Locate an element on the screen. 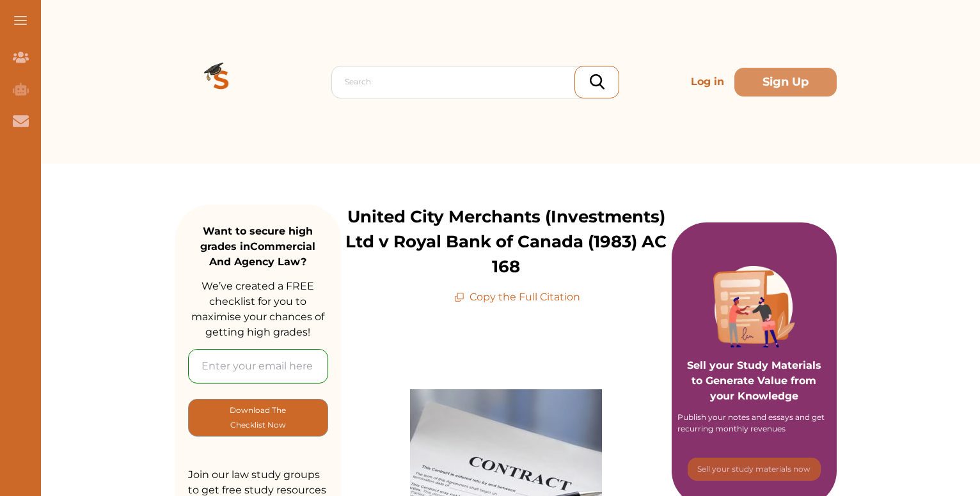 This screenshot has width=980, height=496. p: United City Merchants (Investments) Ltd v Royal Bank of Canada (1983) AC 168 is located at coordinates (506, 242).